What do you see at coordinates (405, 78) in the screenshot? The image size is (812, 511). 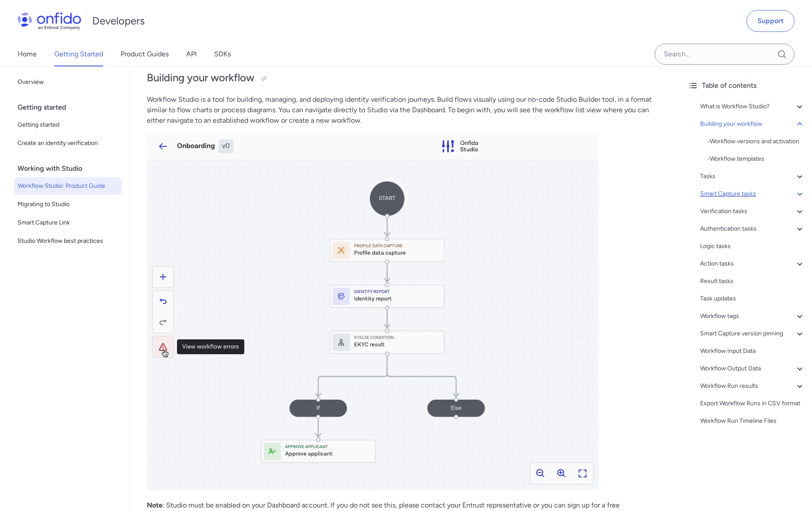 I see `h2: Building your workflow` at bounding box center [405, 78].